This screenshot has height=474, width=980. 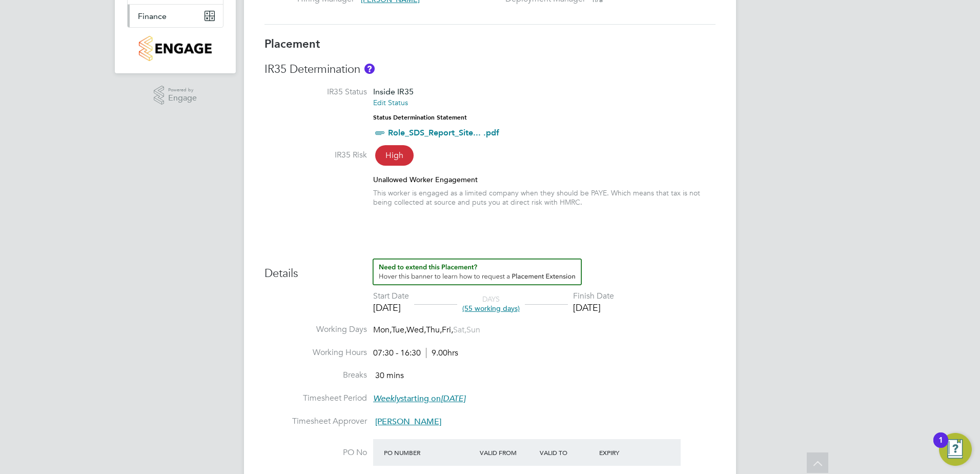 What do you see at coordinates (416, 330) in the screenshot?
I see `span: Wed,` at bounding box center [416, 330].